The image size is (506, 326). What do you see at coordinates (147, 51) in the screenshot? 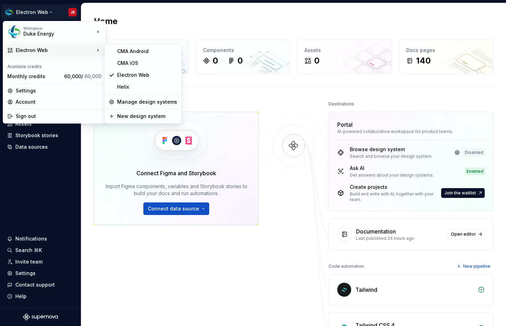
I see `div: CMA Android` at bounding box center [147, 51].